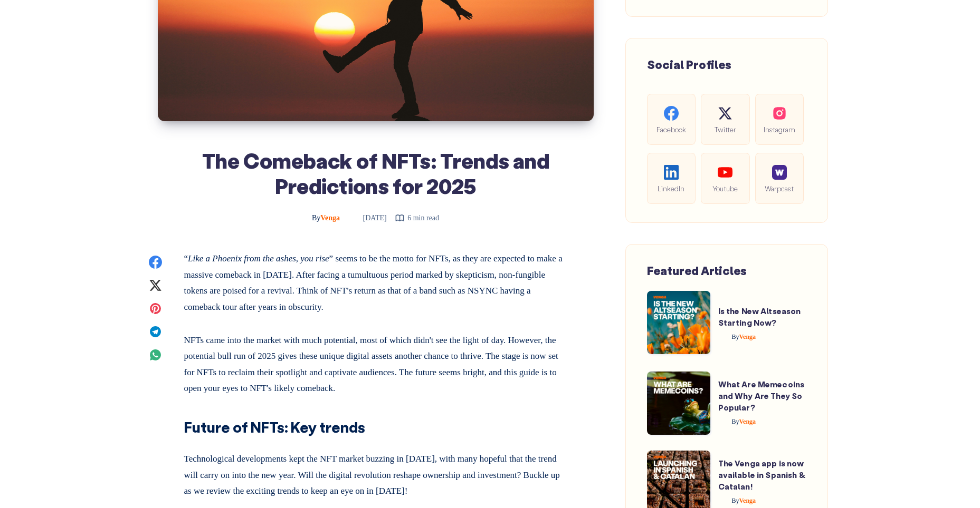  Describe the element at coordinates (696, 270) in the screenshot. I see `span: Featured Articles` at that location.